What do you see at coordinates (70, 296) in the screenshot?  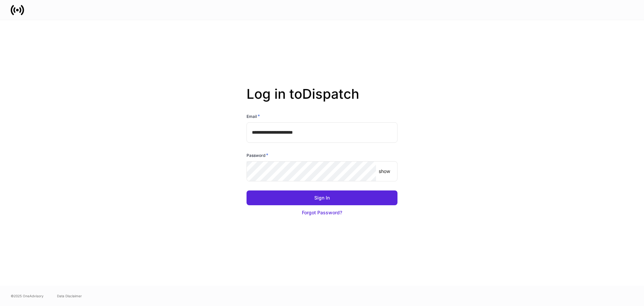 I see `a: Data Disclaimer` at bounding box center [70, 296].